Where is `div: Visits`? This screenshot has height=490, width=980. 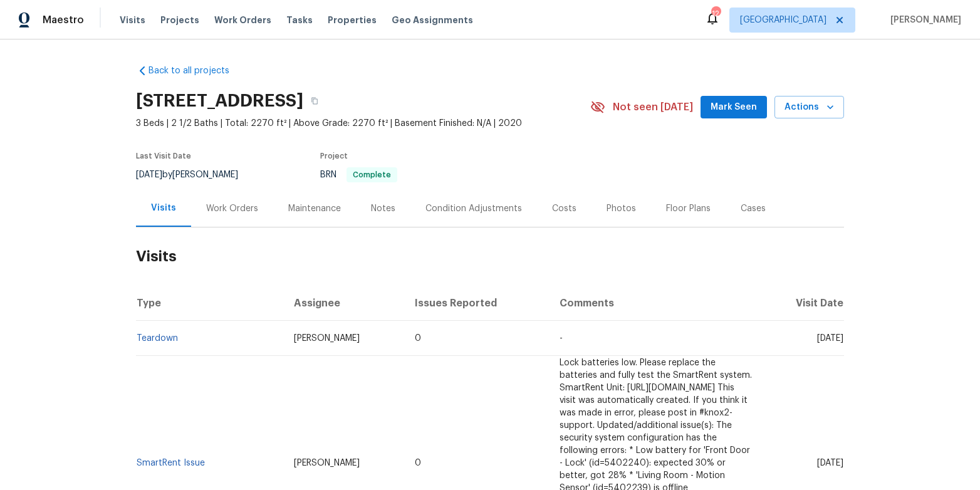 div: Visits is located at coordinates (164, 208).